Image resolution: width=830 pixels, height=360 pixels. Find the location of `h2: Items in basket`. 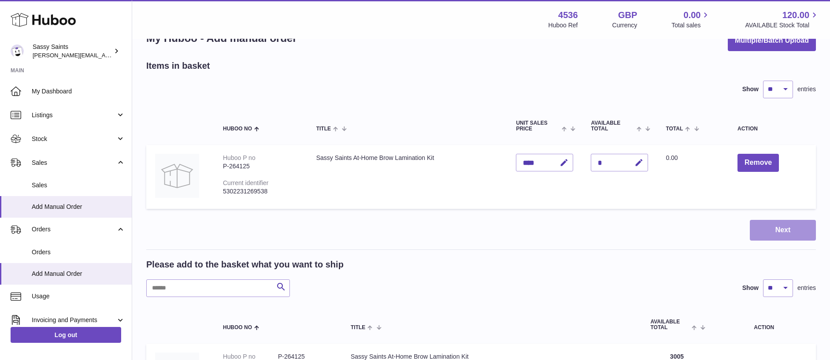

h2: Items in basket is located at coordinates (178, 66).